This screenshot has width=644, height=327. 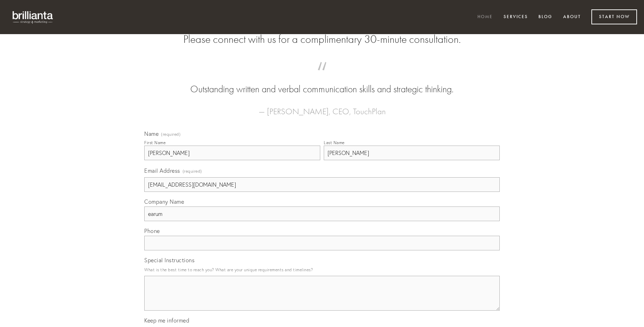 What do you see at coordinates (322, 39) in the screenshot?
I see `h2: Please connect with us for a complimentary 30-minute consultation.` at bounding box center [322, 39].